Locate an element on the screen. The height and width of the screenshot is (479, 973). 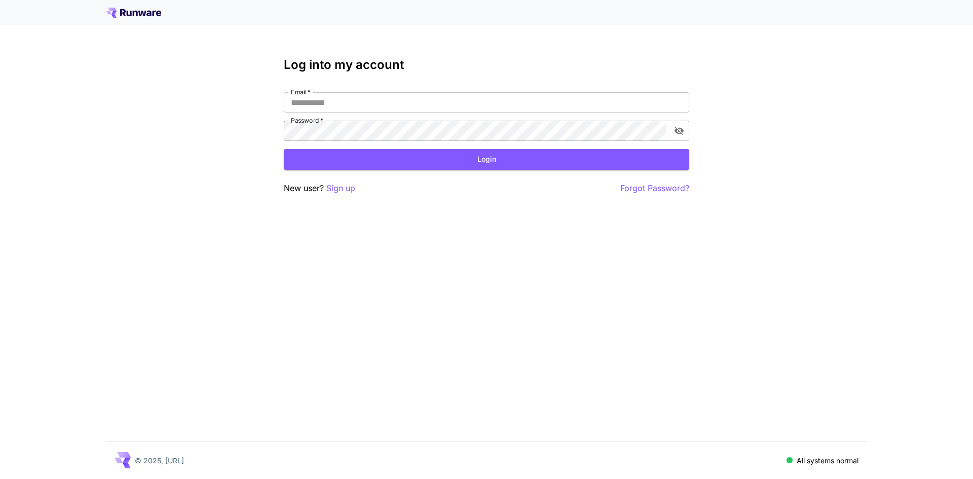
p: Forgot Password? is located at coordinates (654, 188).